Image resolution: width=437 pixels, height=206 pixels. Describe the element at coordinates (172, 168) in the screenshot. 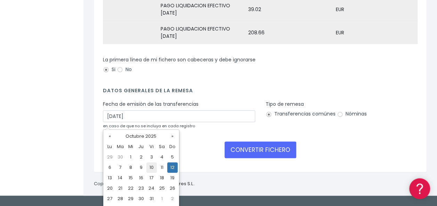

I see `td: 12` at that location.